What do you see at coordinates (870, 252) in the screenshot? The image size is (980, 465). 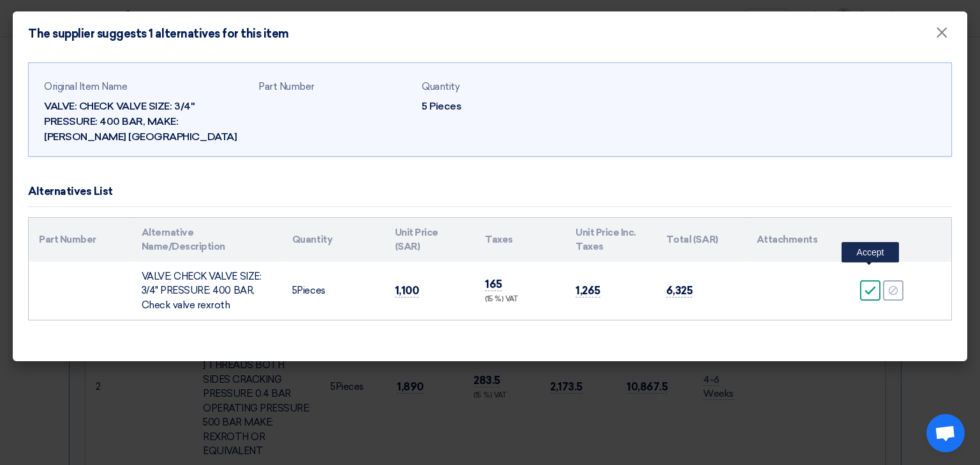 I see `div: Accept` at bounding box center [870, 252].